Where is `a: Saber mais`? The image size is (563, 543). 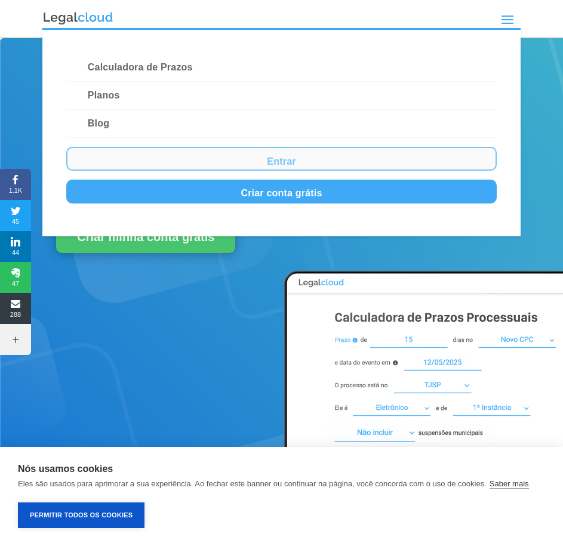
a: Saber mais is located at coordinates (509, 484).